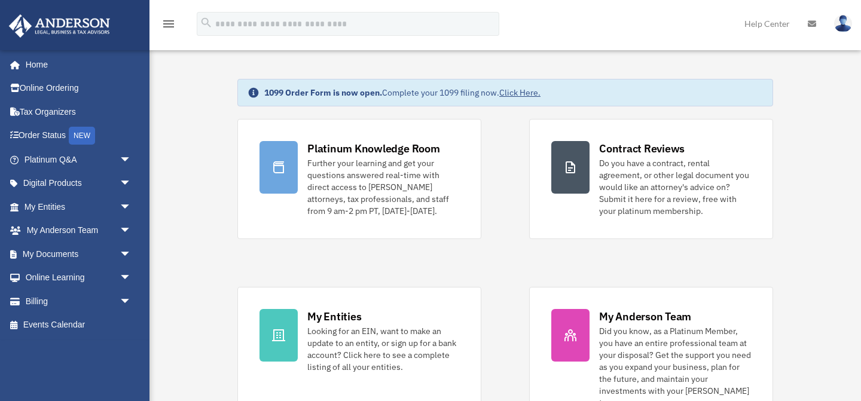 The image size is (861, 401). I want to click on a: Contract Reviews Do you have a contract, rental agreement, or other legal document you would like..., so click(651, 179).